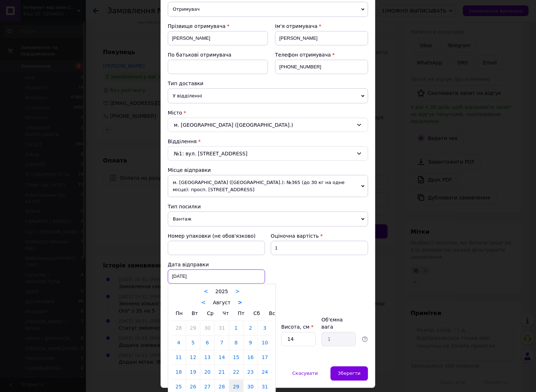 The height and width of the screenshot is (392, 536). What do you see at coordinates (241, 313) in the screenshot?
I see `span: Пт` at bounding box center [241, 313].